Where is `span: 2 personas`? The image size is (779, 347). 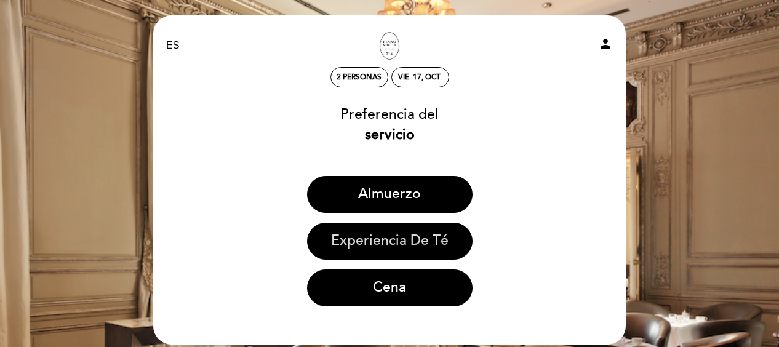
span: 2 personas is located at coordinates (359, 77).